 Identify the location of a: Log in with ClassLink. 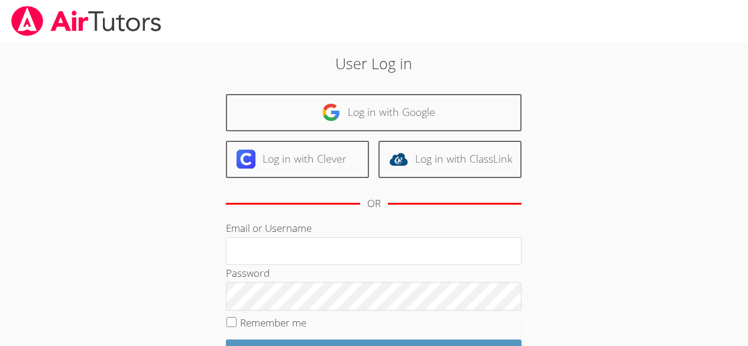
(450, 159).